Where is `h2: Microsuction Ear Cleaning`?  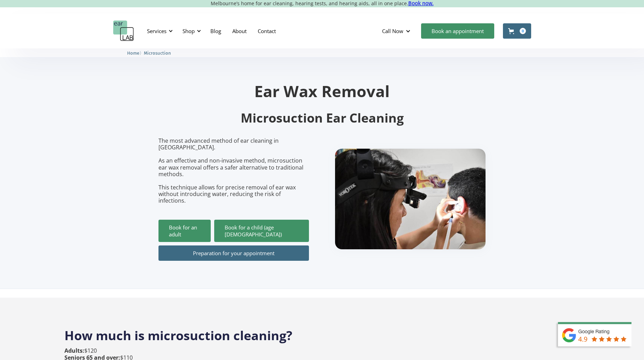 h2: Microsuction Ear Cleaning is located at coordinates (322, 118).